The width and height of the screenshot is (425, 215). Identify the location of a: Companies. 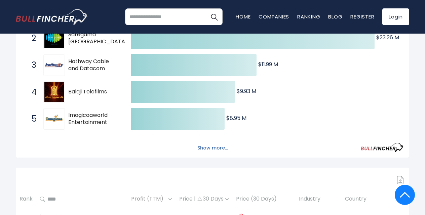
(274, 16).